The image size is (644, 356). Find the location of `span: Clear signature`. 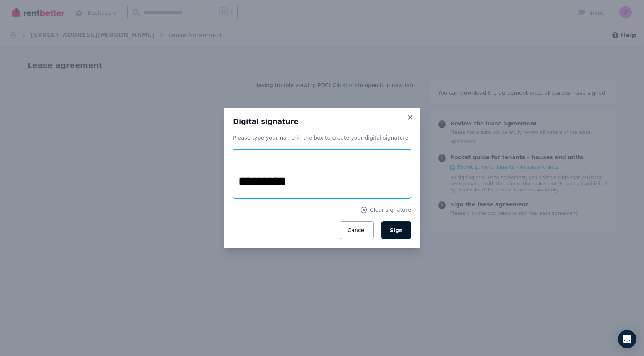

span: Clear signature is located at coordinates (390, 210).